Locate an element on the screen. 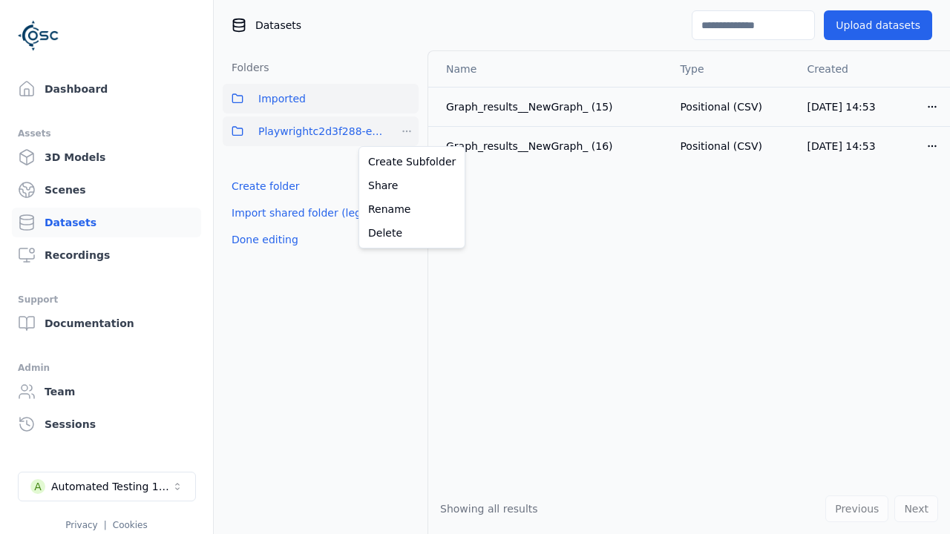 Image resolution: width=950 pixels, height=534 pixels. a: Rename is located at coordinates (412, 209).